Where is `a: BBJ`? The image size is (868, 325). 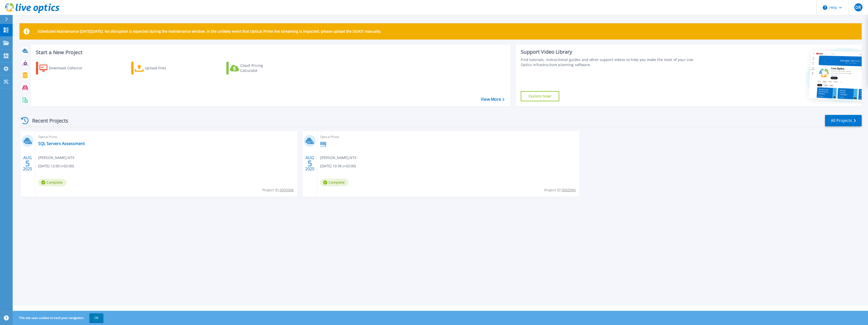
a: BBJ is located at coordinates (323, 143).